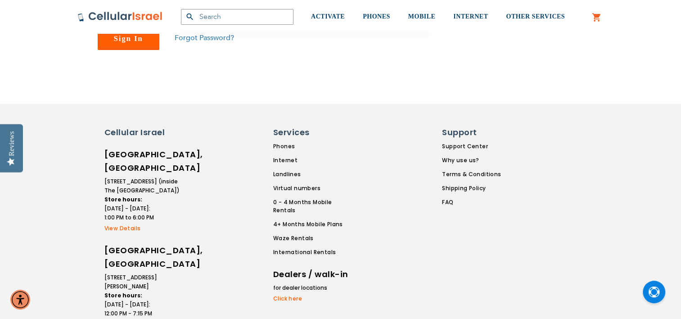 The height and width of the screenshot is (319, 681). Describe the element at coordinates (472, 202) in the screenshot. I see `a: FAQ` at that location.